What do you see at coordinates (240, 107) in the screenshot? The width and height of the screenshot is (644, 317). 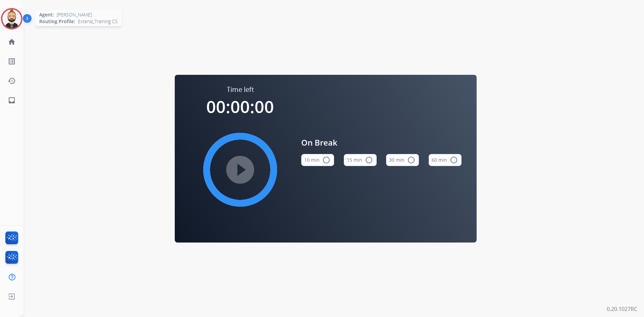 I see `span: 00:00:00` at bounding box center [240, 107].